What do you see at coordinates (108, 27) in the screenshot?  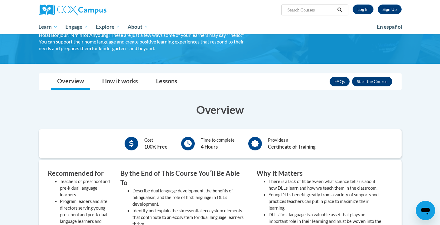 I see `a: Explore` at bounding box center [108, 27].